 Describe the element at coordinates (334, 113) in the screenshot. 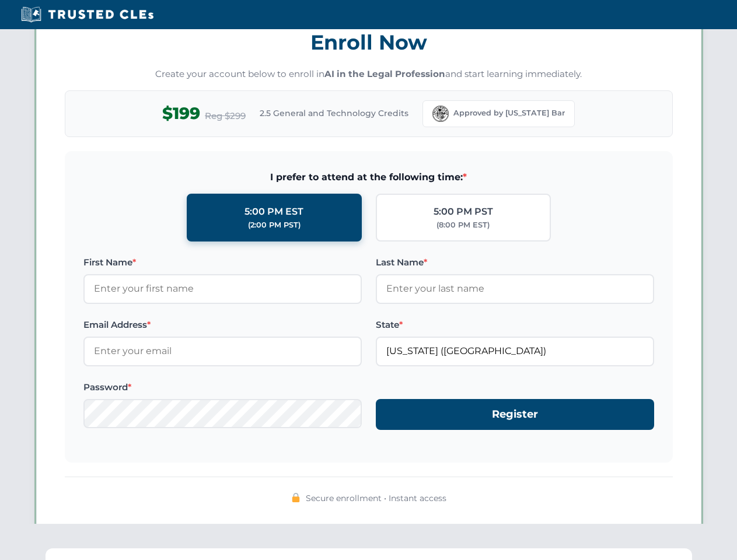

I see `span: 2.5 General and Technology Credits` at that location.